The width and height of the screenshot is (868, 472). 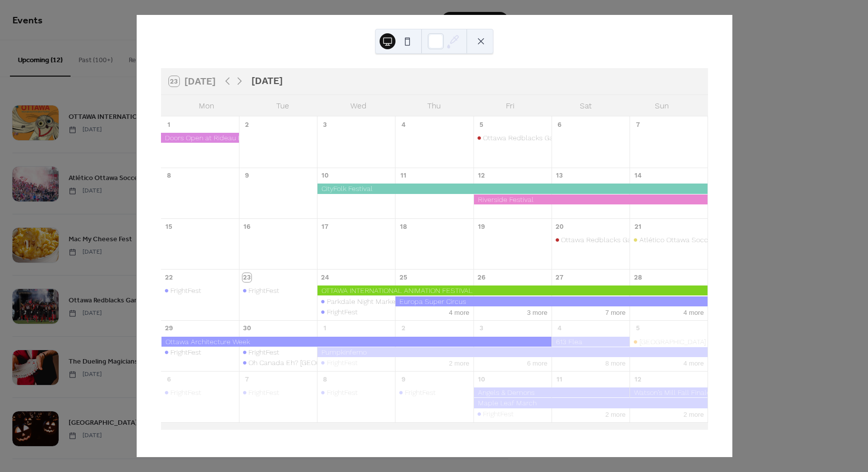 What do you see at coordinates (169, 278) in the screenshot?
I see `div: 22` at bounding box center [169, 278].